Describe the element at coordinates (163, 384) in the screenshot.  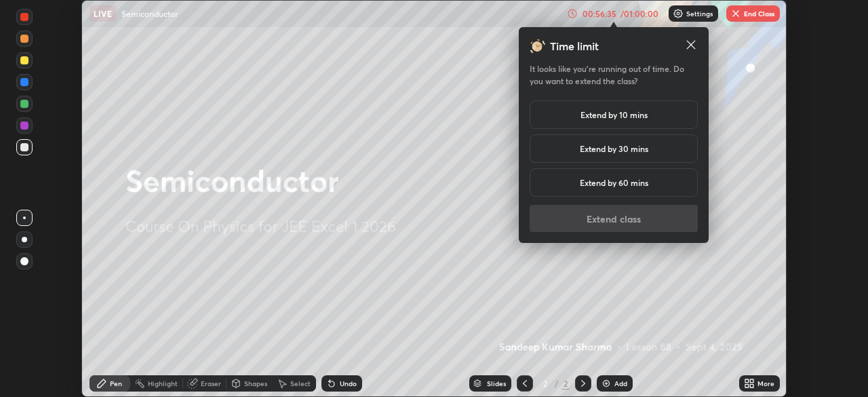
I see `div: Highlight` at that location.